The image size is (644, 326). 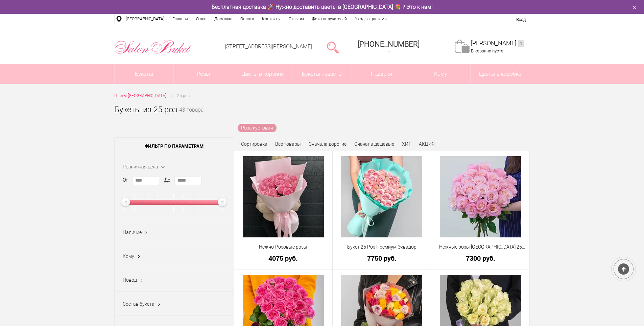 What do you see at coordinates (140, 167) in the screenshot?
I see `span: Розничная цена` at bounding box center [140, 167].